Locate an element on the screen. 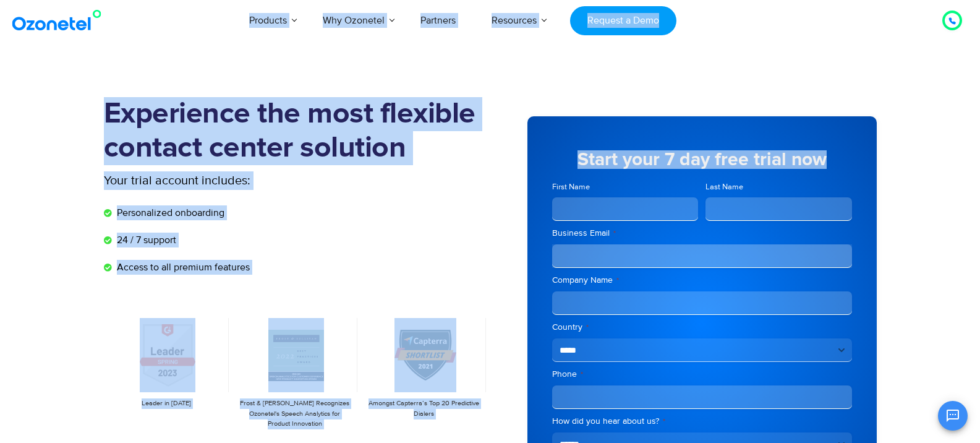 This screenshot has height=443, width=980. label: How did you hear about us? is located at coordinates (702, 422).